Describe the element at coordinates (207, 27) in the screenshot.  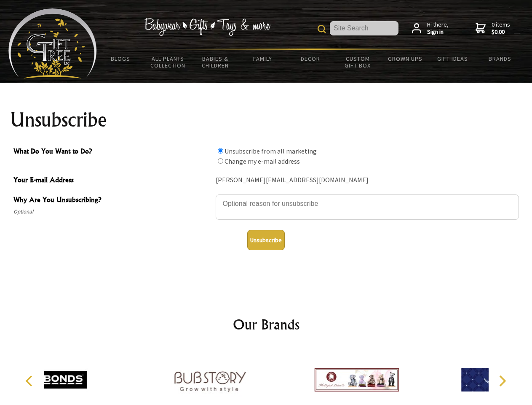
I see `img: Babywear - Gifts - Toys & more` at that location.